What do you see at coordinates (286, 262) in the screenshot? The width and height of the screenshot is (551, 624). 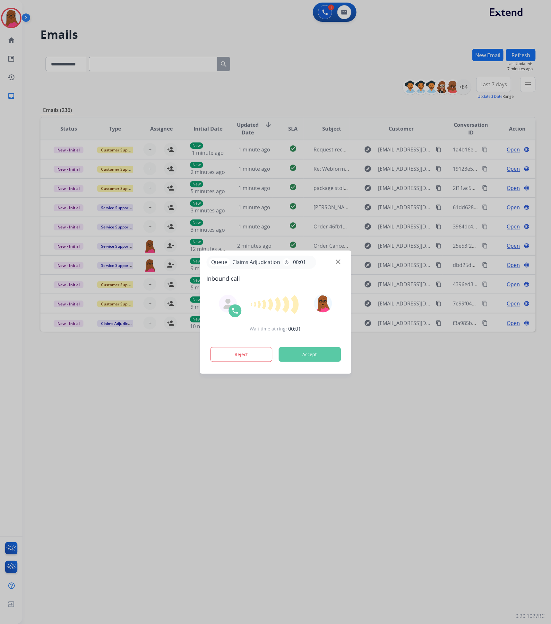 I see `mat-icon: timer` at bounding box center [286, 262].